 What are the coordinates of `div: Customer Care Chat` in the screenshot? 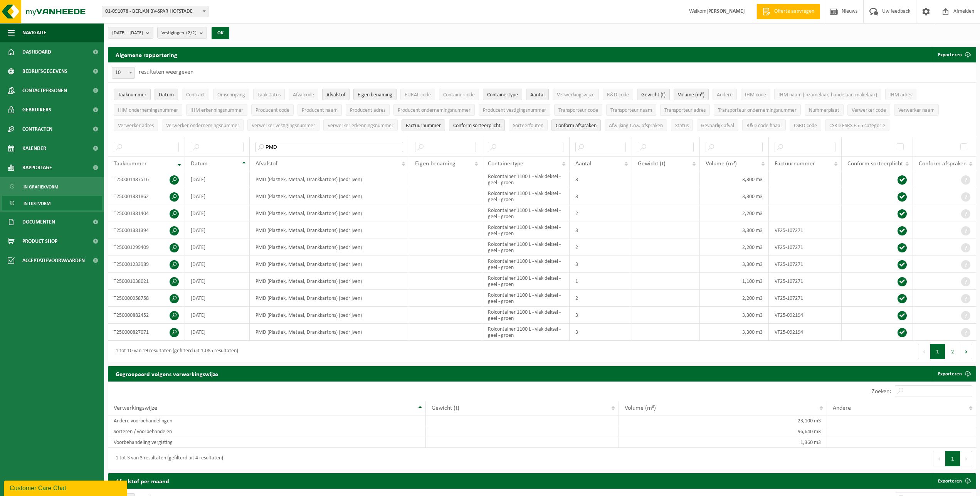 It's located at (62, 9).